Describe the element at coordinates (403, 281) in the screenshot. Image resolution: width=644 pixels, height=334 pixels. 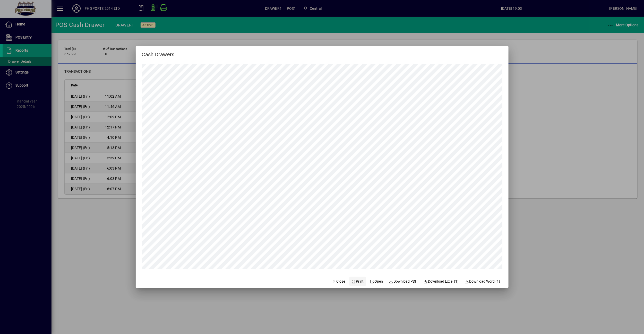
I see `span: Download PDF` at that location.